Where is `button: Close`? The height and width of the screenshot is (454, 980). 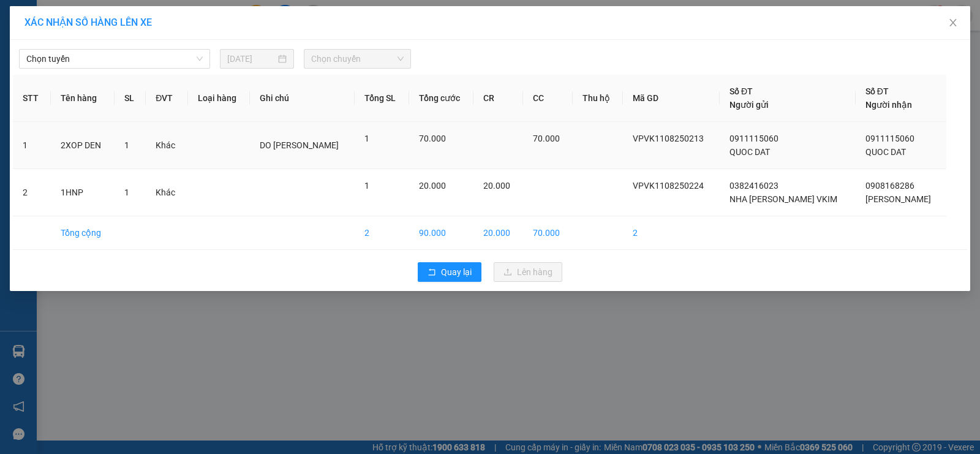
button: Close is located at coordinates (953, 23).